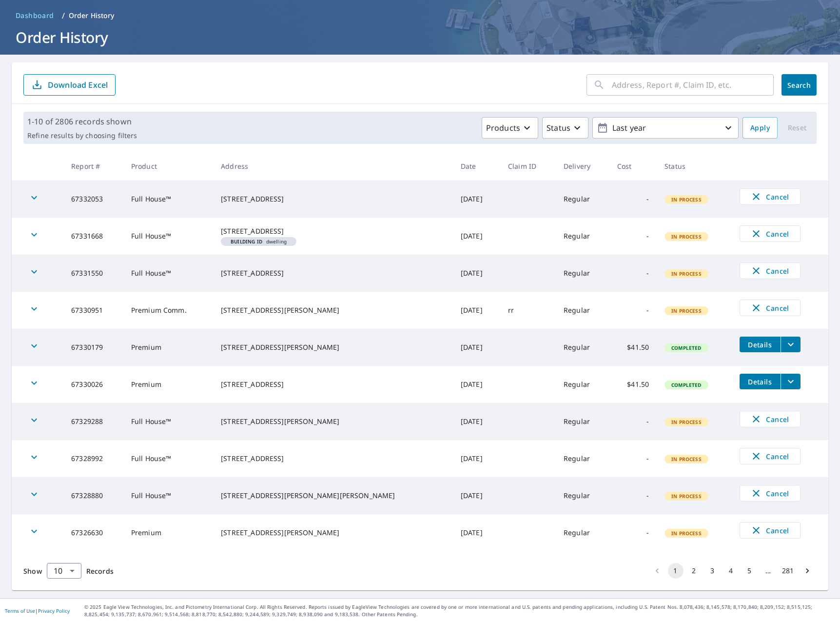 The width and height of the screenshot is (840, 623). I want to click on td: 67331668, so click(93, 236).